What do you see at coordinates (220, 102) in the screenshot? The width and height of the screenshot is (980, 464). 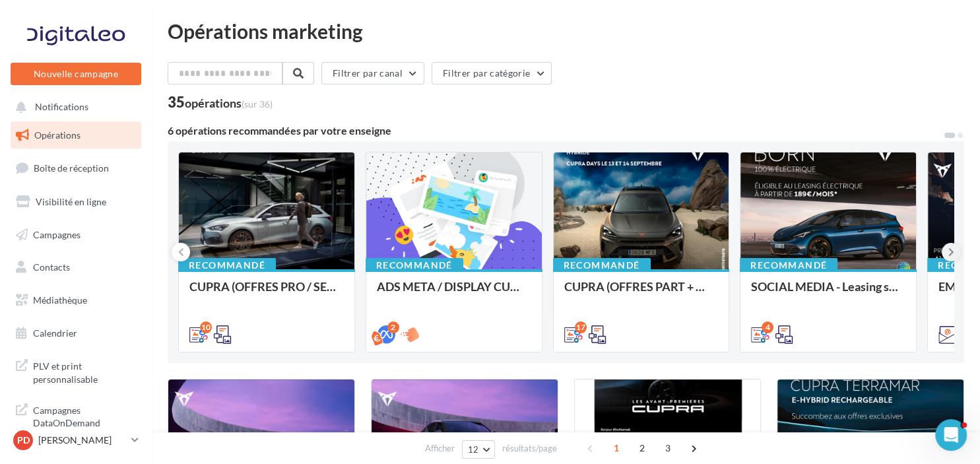 I see `div: 35` at bounding box center [220, 102].